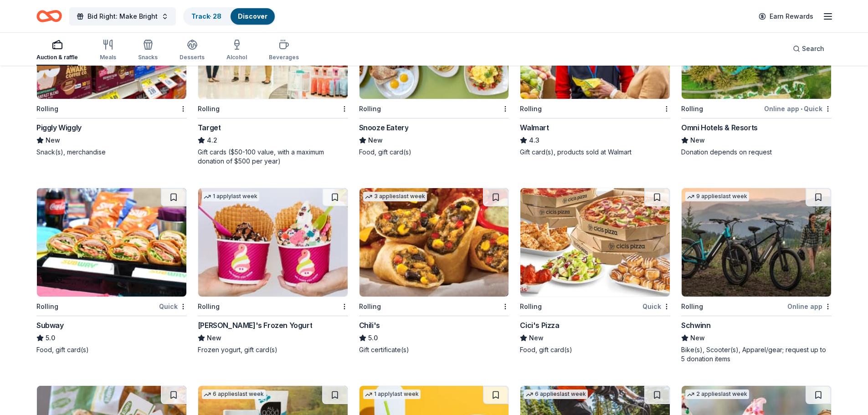  Describe the element at coordinates (192, 57) in the screenshot. I see `div: Desserts` at that location.